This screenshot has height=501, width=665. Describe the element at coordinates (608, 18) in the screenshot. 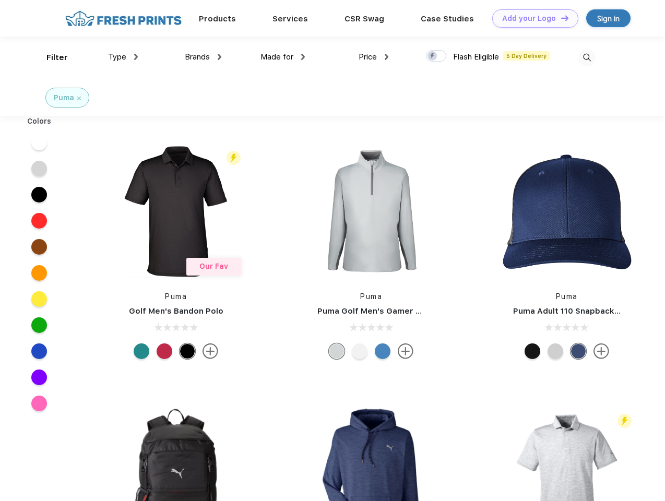

I see `div: Sign in` at that location.